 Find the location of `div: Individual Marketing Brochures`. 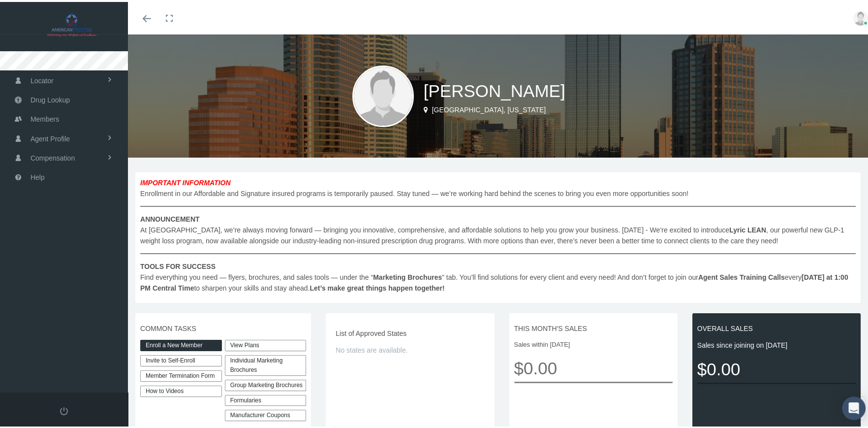

div: Individual Marketing Brochures is located at coordinates (266, 364).